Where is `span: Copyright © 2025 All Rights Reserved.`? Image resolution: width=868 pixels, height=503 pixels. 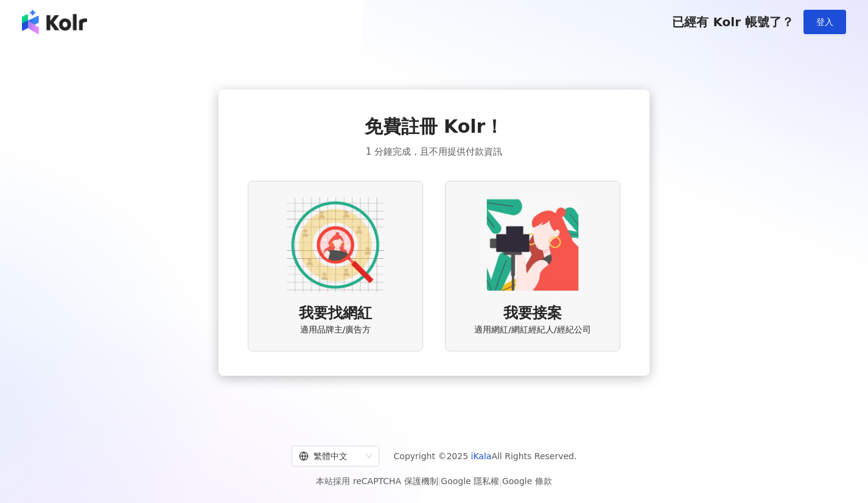
span: Copyright © 2025 All Rights Reserved. is located at coordinates (485, 456).